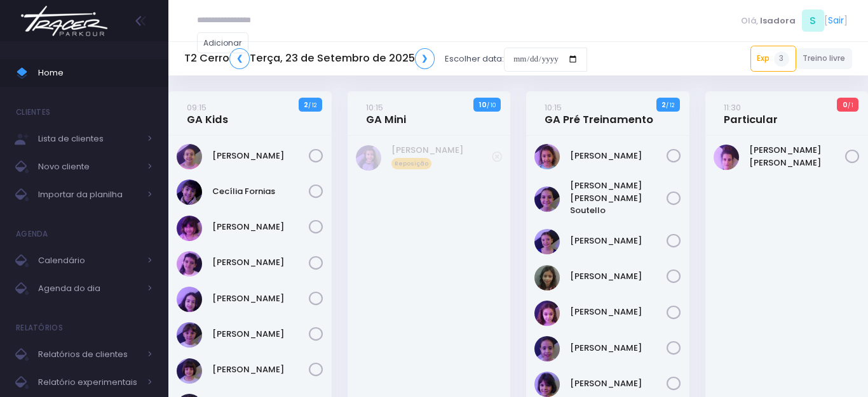  What do you see at coordinates (190, 300) in the screenshot?
I see `img: Isabela de Brito Moffa` at bounding box center [190, 300].